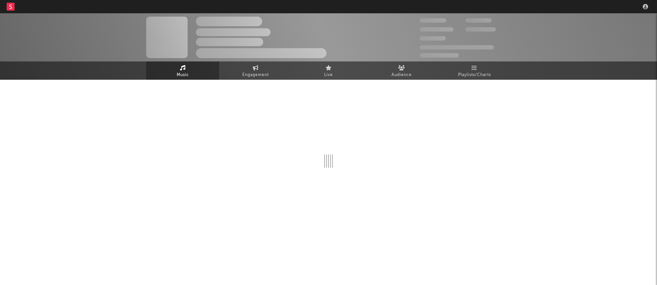 The image size is (657, 285). What do you see at coordinates (439, 55) in the screenshot?
I see `span: Jump Score: 85.0` at bounding box center [439, 55].